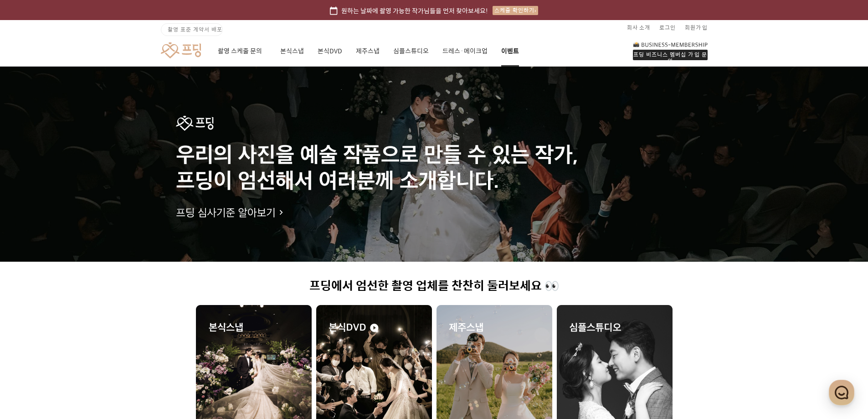 The width and height of the screenshot is (868, 419). Describe the element at coordinates (368, 51) in the screenshot. I see `a: 제주스냅` at that location.